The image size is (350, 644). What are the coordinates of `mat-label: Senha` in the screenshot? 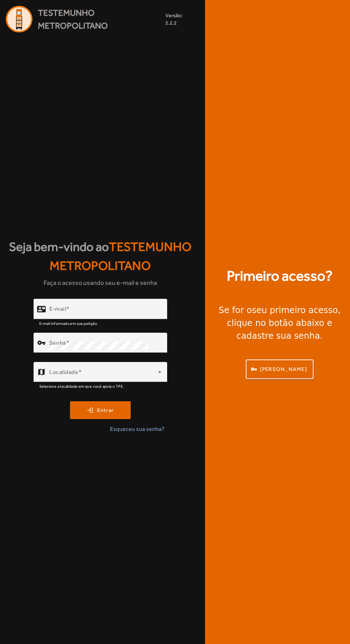 It's located at (58, 343).